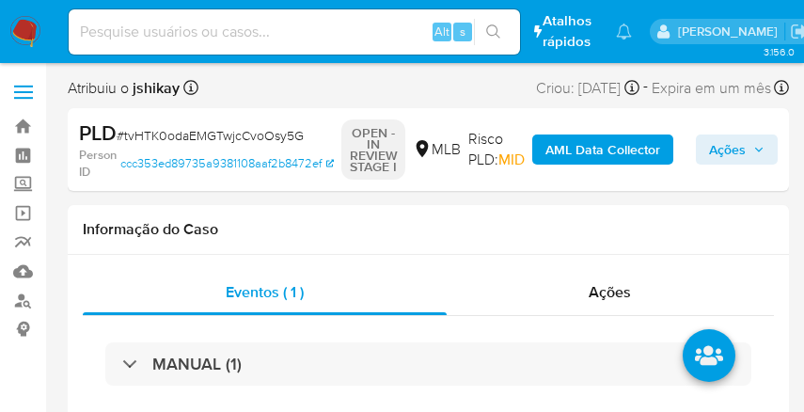  I want to click on h3: MANUAL (1), so click(197, 364).